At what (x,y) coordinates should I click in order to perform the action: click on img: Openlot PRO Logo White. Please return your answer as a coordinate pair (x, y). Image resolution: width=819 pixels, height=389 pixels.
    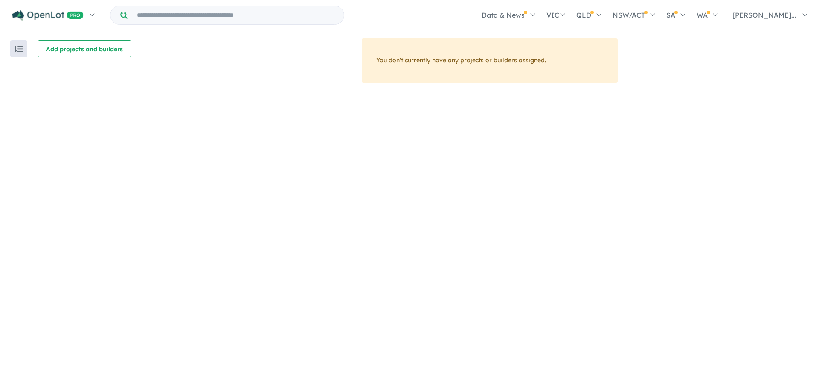
    Looking at the image, I should click on (48, 15).